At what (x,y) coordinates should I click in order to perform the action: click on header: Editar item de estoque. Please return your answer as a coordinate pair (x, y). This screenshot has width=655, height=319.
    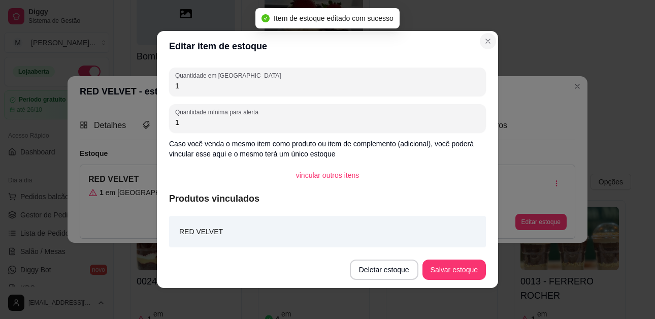
    Looking at the image, I should click on (327, 46).